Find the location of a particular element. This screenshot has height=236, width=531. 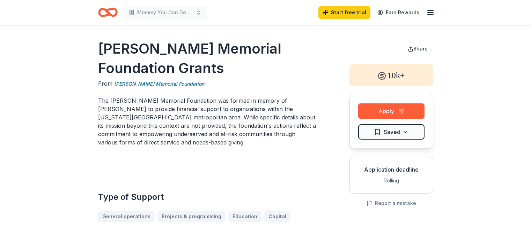

a: Home is located at coordinates (108, 12).